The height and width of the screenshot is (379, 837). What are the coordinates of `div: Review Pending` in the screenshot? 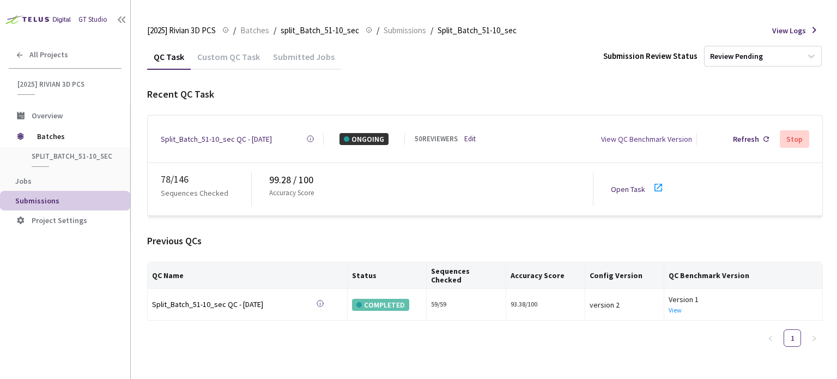 It's located at (736, 56).